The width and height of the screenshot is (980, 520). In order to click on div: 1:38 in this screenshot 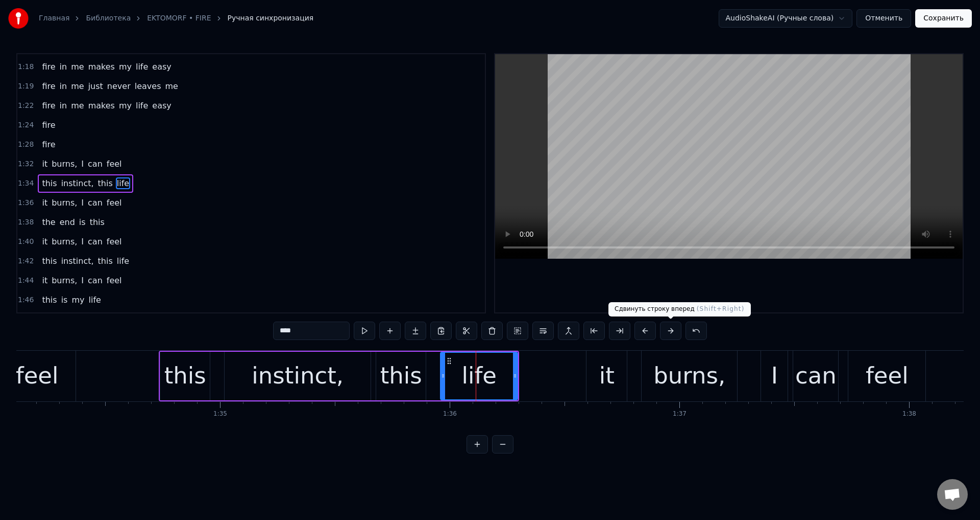, I will do `click(909, 414)`.